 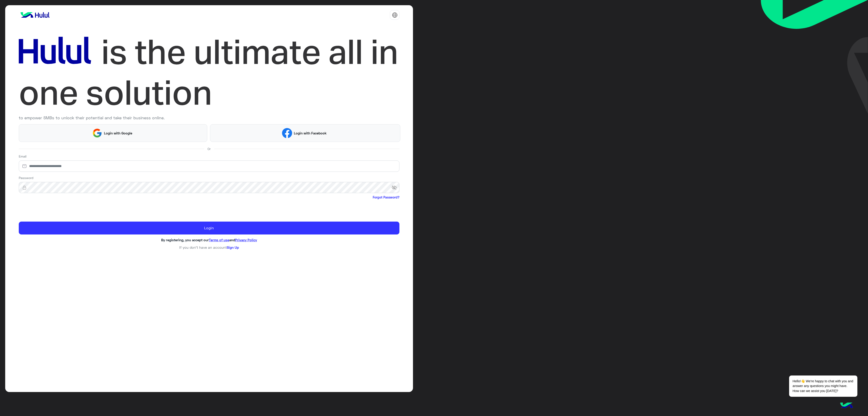 I want to click on img: hulul-logo.png, so click(x=847, y=405).